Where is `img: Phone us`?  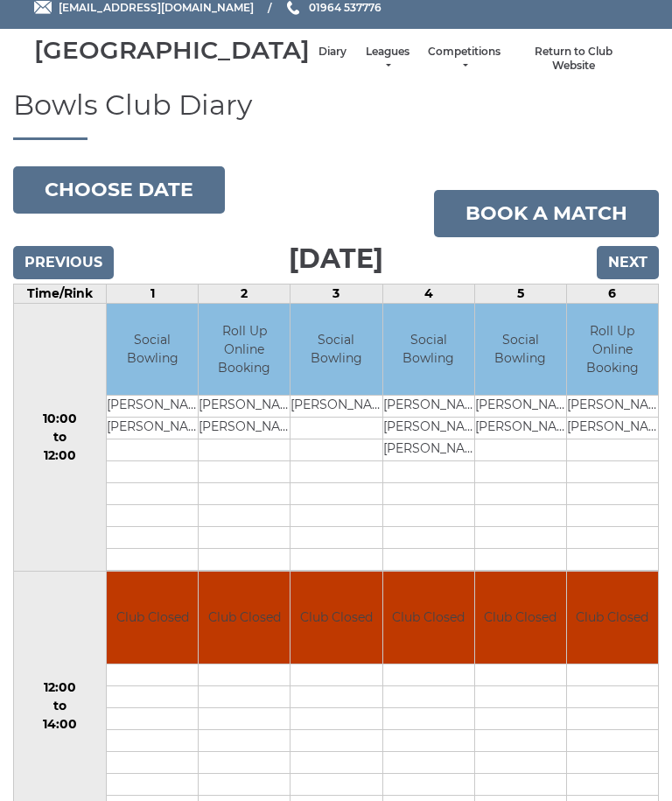
img: Phone us is located at coordinates (293, 8).